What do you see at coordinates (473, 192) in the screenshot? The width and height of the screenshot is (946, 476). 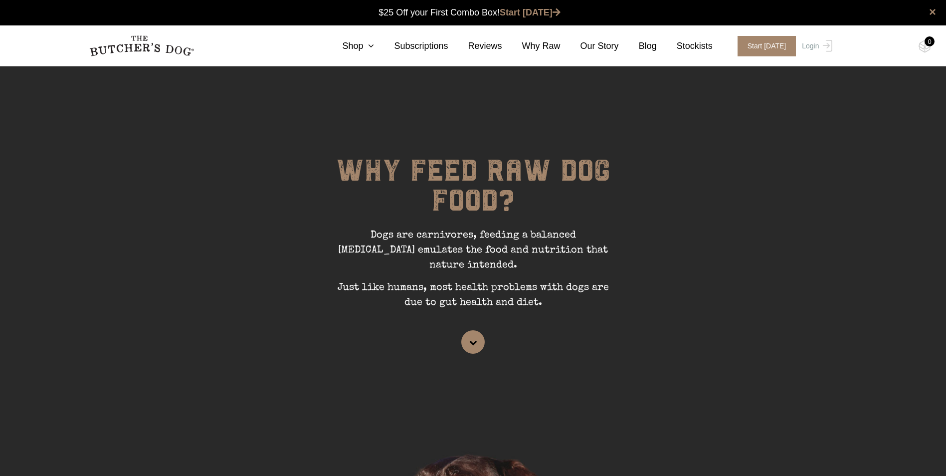 I see `h1: WHY FEED RAW DOG FOOD?` at bounding box center [473, 192].